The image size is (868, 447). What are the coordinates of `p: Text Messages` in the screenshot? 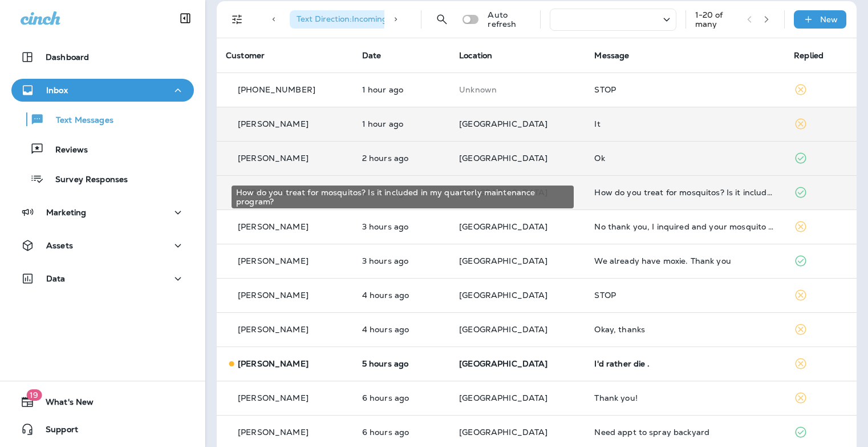 It's located at (79, 120).